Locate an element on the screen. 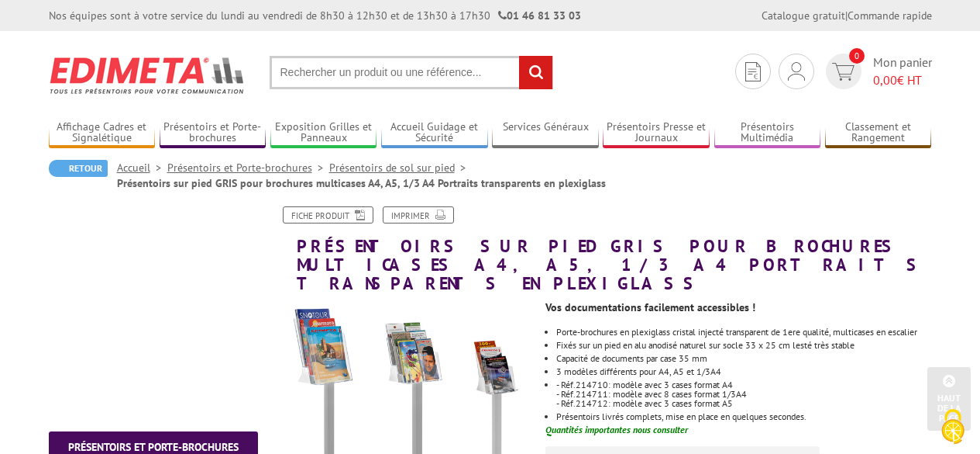 This screenshot has height=454, width=980. span: Mon panier is located at coordinates (902, 71).